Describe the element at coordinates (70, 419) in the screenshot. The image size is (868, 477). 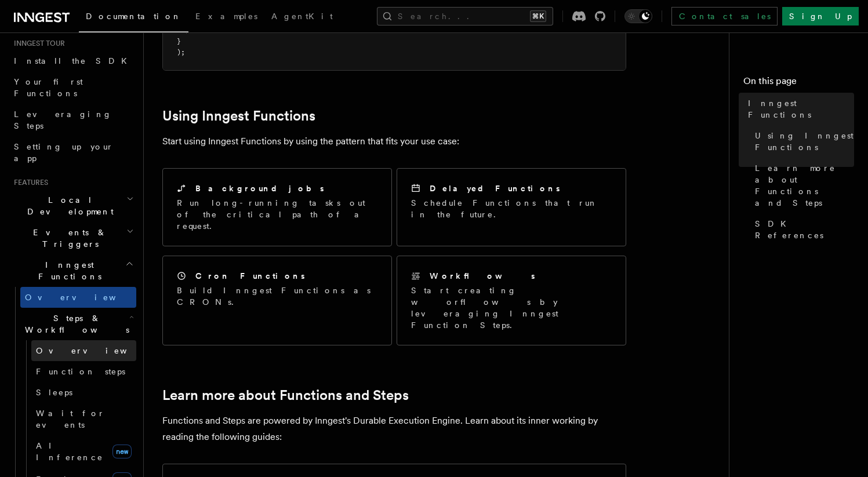
I see `span: Wait for events` at that location.